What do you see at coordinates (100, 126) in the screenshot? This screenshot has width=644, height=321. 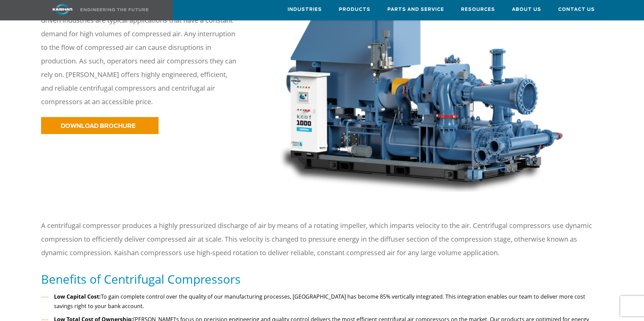 I see `a: DOWNLOAD BROCHURE` at bounding box center [100, 126].